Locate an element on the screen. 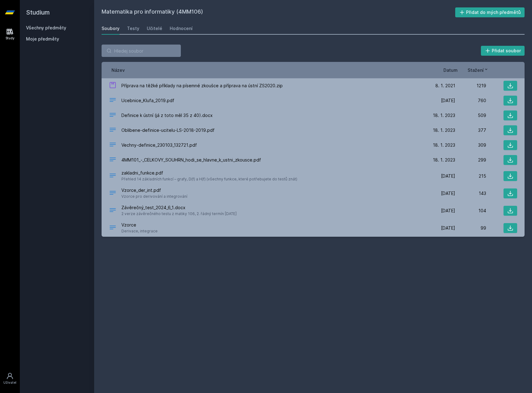  span: Derivace, integrace is located at coordinates (139, 231).